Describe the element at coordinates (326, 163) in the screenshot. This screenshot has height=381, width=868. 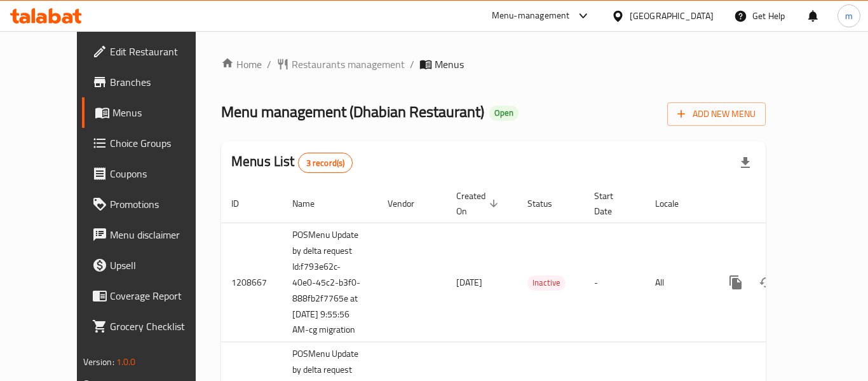
I see `span: 3 record(s)` at that location.